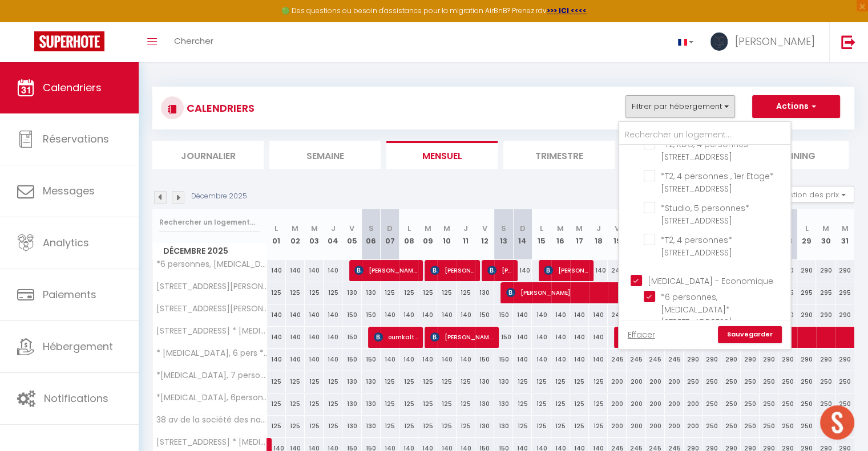  Describe the element at coordinates (371, 234) in the screenshot. I see `th: 06` at that location.